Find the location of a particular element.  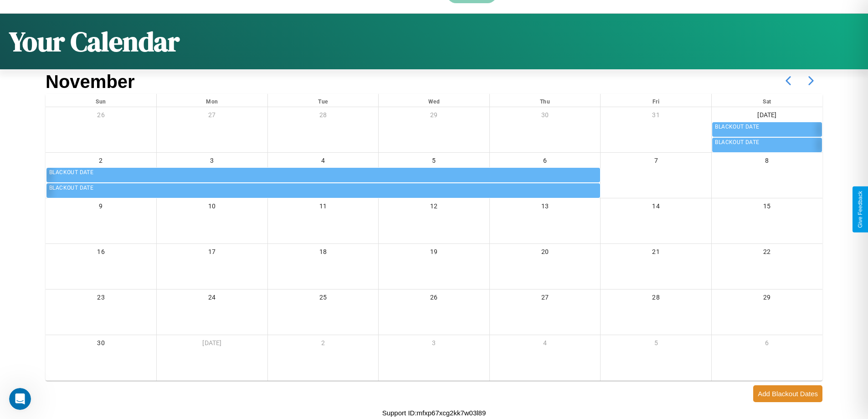

div: 13 is located at coordinates (545, 208).